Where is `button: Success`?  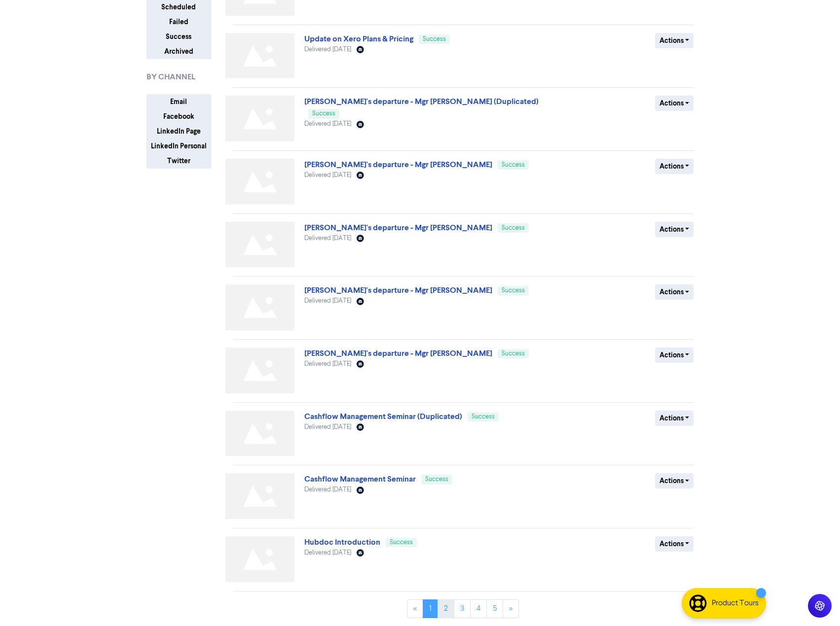
button: Success is located at coordinates (179, 37).